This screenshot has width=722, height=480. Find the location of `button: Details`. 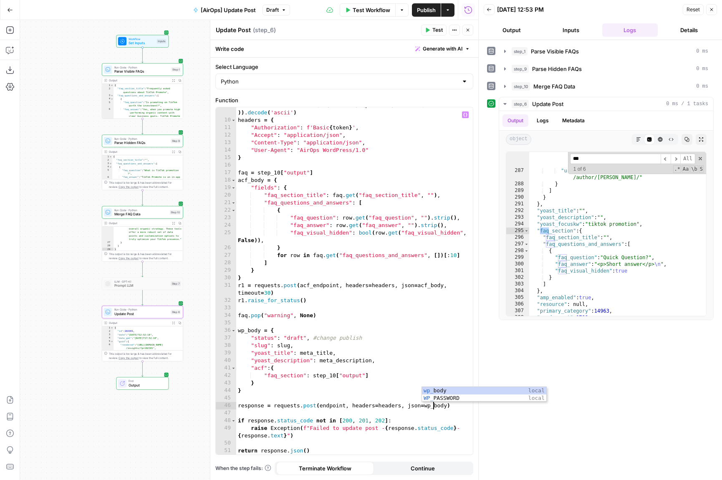

button: Details is located at coordinates (689, 30).